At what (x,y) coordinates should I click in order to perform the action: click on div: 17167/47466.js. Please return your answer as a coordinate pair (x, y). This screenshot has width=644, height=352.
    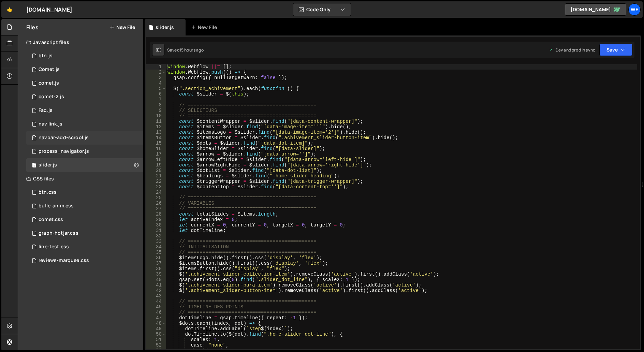
    Looking at the image, I should click on (85, 152).